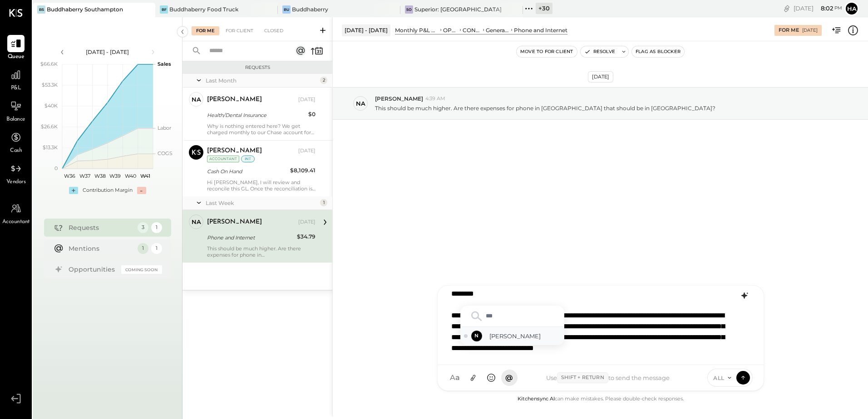 Image resolution: width=868 pixels, height=419 pixels. I want to click on div: Last Week, so click(262, 203).